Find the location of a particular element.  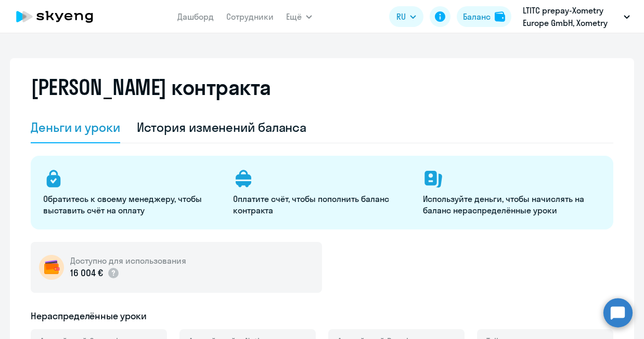

span: Ещё is located at coordinates (294, 17).